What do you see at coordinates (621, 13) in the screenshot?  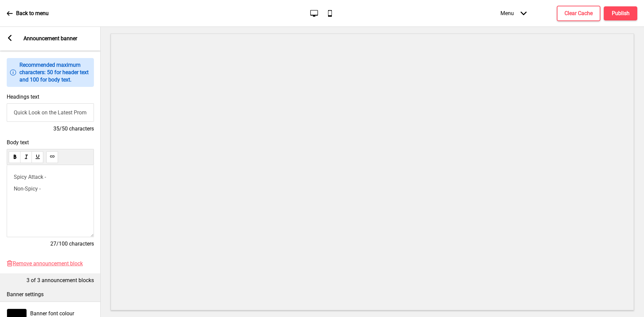 I see `h4: Publish` at bounding box center [621, 13].